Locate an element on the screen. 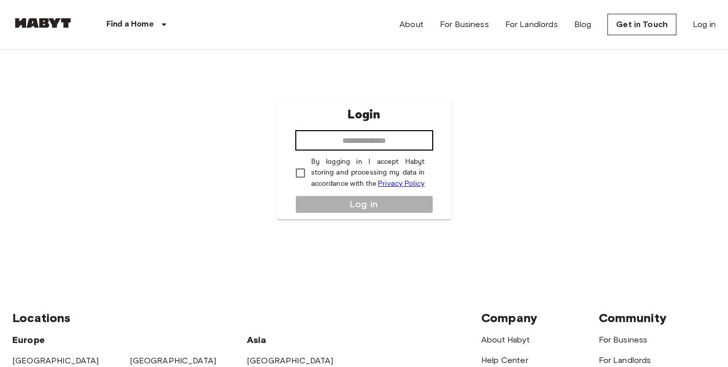 The height and width of the screenshot is (367, 728). img: Habyt is located at coordinates (43, 23).